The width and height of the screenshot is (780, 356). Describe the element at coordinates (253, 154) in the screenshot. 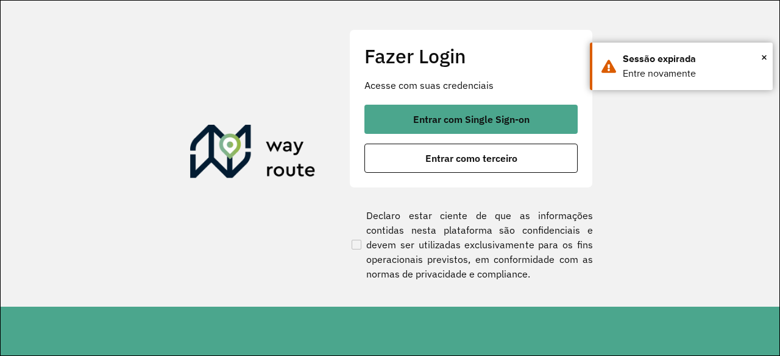

I see `img: Roteirizador AmbevTech` at that location.